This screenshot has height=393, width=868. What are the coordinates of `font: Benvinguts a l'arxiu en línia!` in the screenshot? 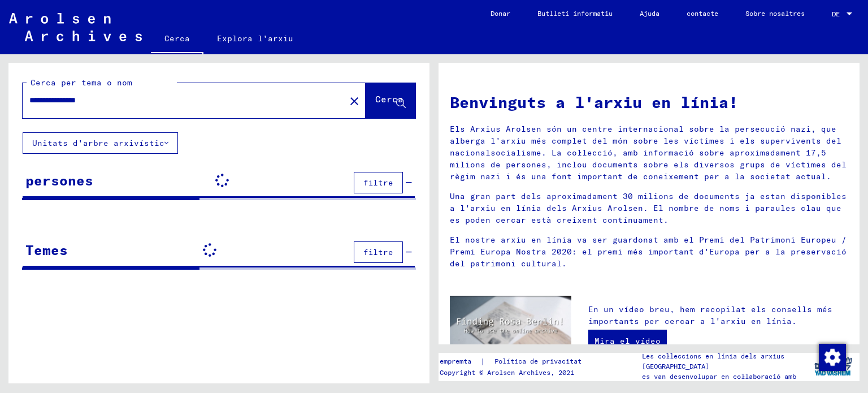 It's located at (594, 102).